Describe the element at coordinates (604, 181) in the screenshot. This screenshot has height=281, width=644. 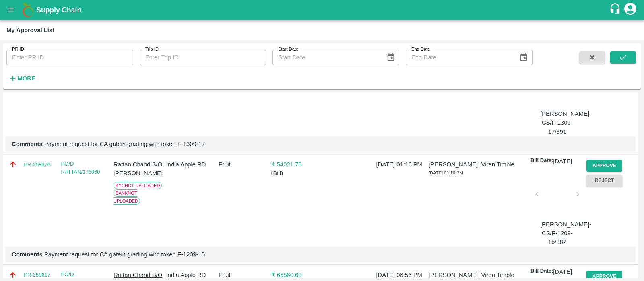
I see `button: Reject` at that location.